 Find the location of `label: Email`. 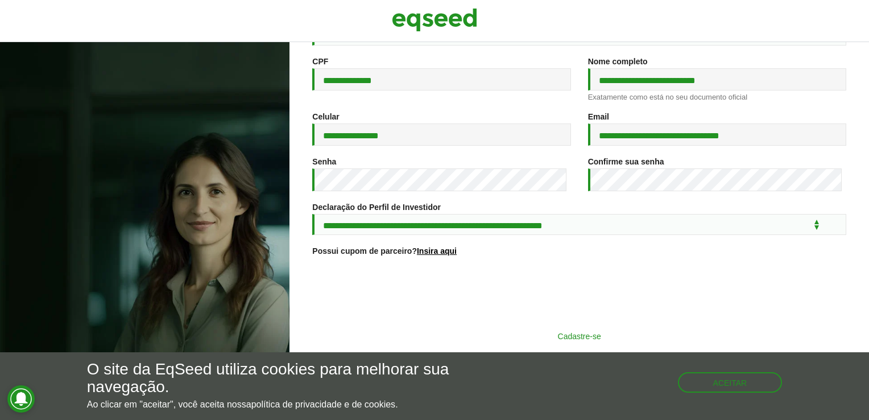

label: Email is located at coordinates (598, 117).